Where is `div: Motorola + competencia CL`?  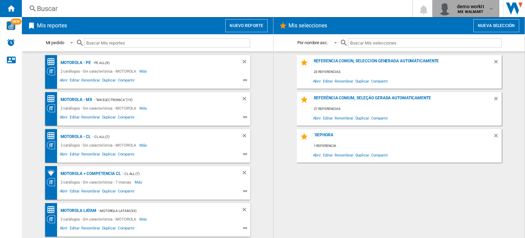 div: Motorola + competencia CL is located at coordinates (90, 173).